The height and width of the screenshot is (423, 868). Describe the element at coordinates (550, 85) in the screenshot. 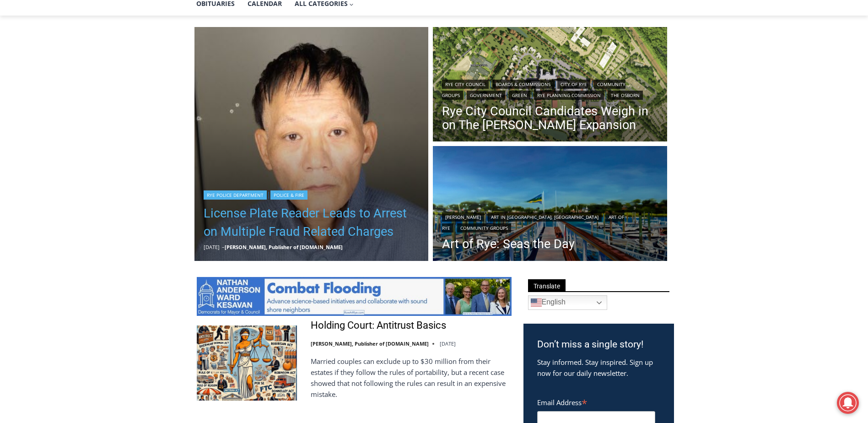

I see `a: Read More Rye City Council Candidates Weigh in on The Osborn Expansion` at that location.